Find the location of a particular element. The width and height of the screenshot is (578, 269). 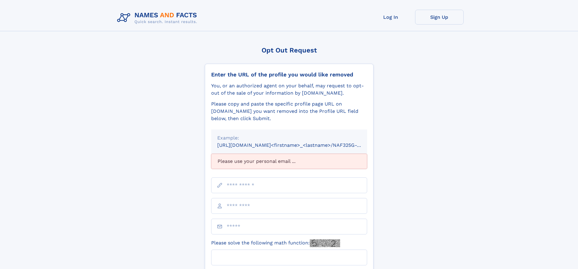

a: Sign Up is located at coordinates (439, 17).